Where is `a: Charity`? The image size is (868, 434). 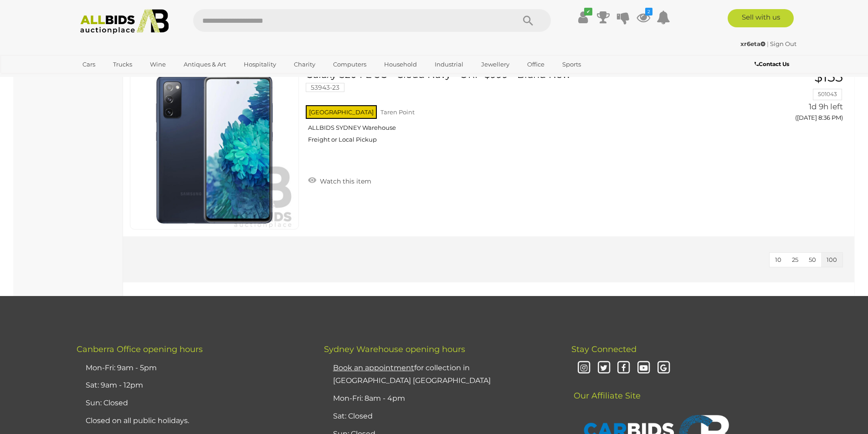
a: Charity is located at coordinates (304, 64).